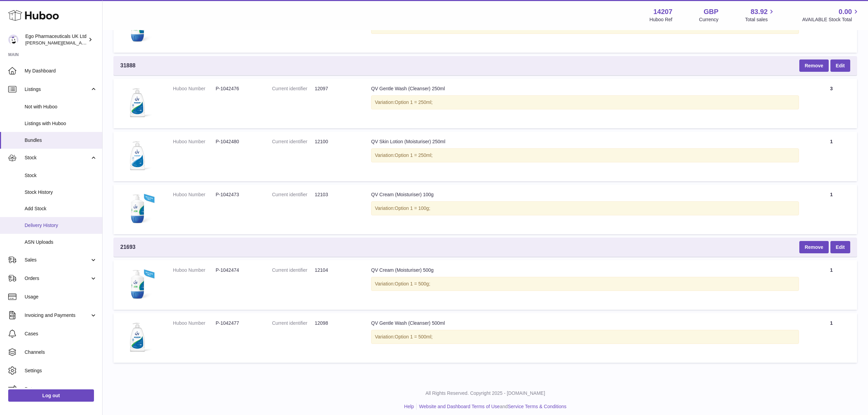 The width and height of the screenshot is (868, 415). Describe the element at coordinates (57, 278) in the screenshot. I see `span: Orders` at that location.